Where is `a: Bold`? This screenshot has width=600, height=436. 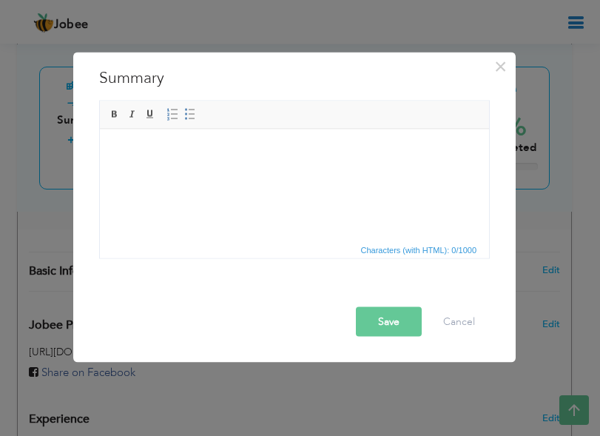
a: Bold is located at coordinates (115, 114).